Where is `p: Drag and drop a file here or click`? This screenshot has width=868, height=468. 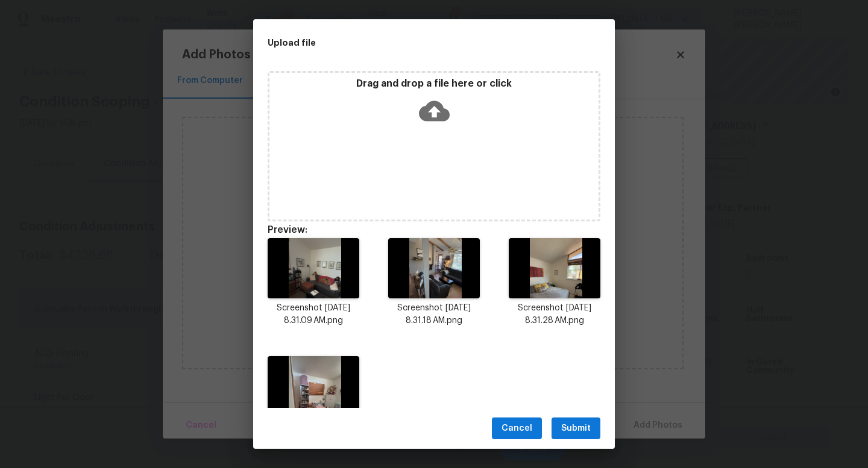
p: Drag and drop a file here or click is located at coordinates (434, 84).